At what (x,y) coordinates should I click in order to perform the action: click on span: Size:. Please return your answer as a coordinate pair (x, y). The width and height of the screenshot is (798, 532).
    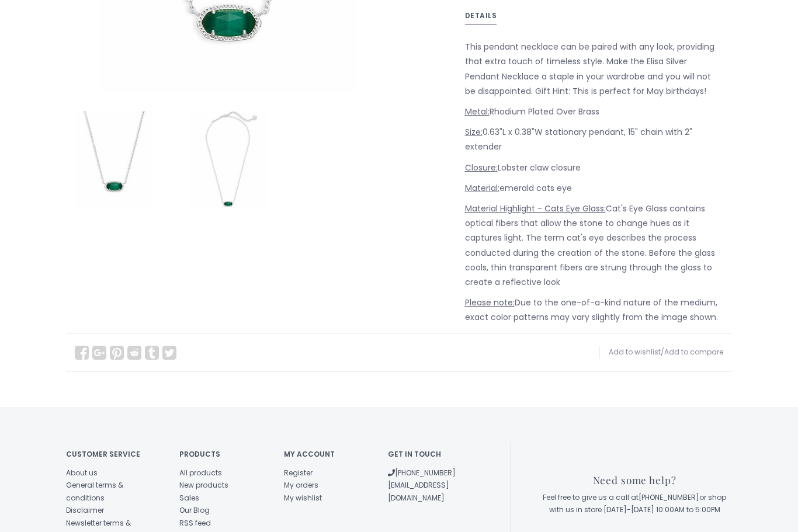
    Looking at the image, I should click on (474, 132).